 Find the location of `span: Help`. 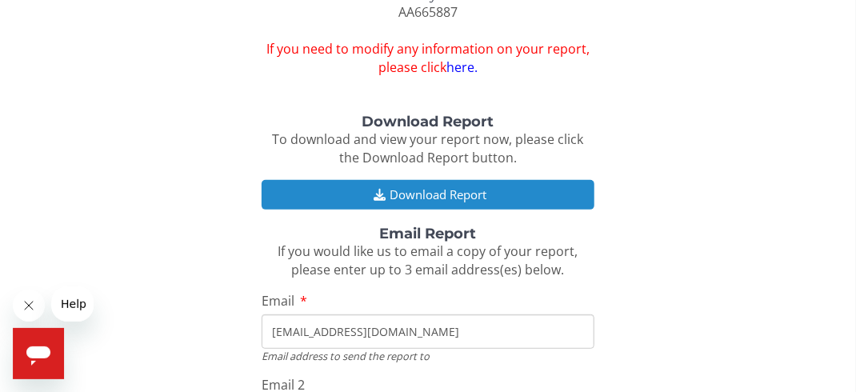

span: Help is located at coordinates (22, 18).